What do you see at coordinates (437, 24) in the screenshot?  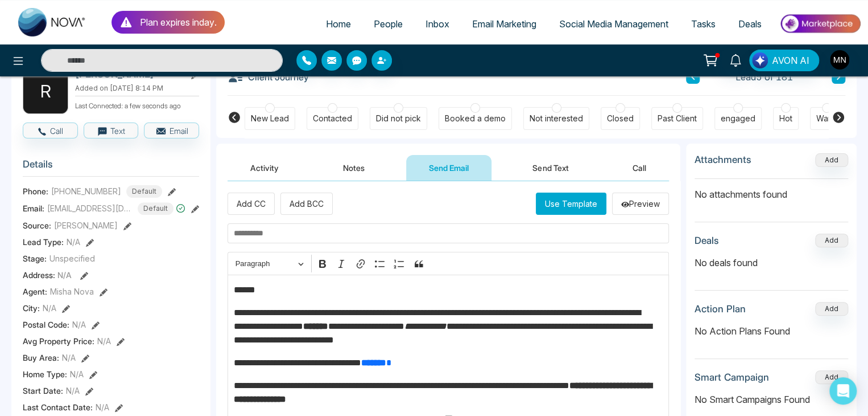 I see `span: Inbox` at bounding box center [437, 24].